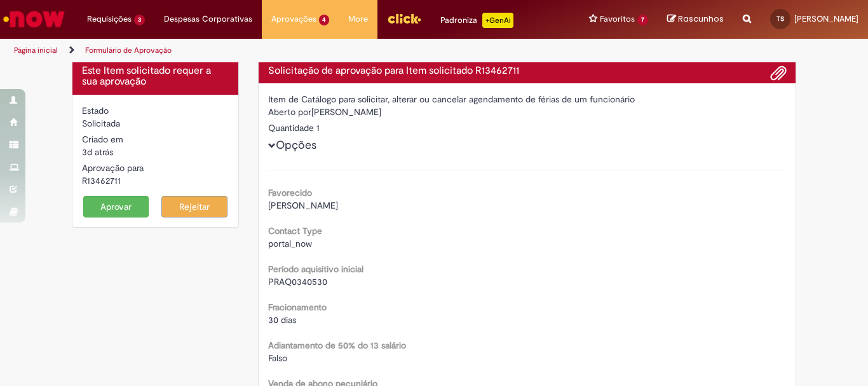 Image resolution: width=868 pixels, height=386 pixels. What do you see at coordinates (139, 19) in the screenshot?
I see `span: 3` at bounding box center [139, 19].